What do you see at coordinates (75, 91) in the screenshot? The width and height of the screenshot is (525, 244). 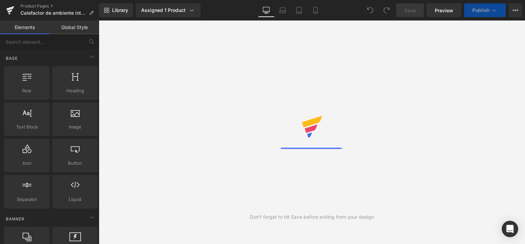 I see `span: Heading` at bounding box center [75, 91].